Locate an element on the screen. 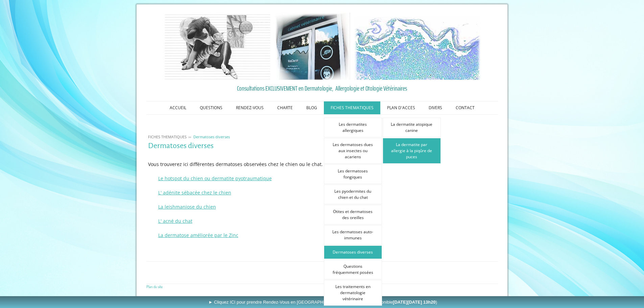  a: L' acné du chat is located at coordinates (175, 221).